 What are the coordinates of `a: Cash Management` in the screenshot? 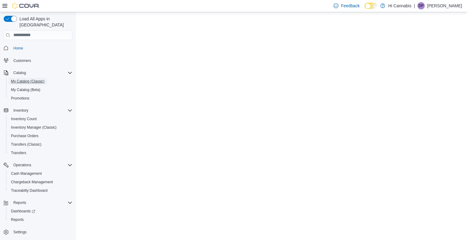 It's located at (26, 174).